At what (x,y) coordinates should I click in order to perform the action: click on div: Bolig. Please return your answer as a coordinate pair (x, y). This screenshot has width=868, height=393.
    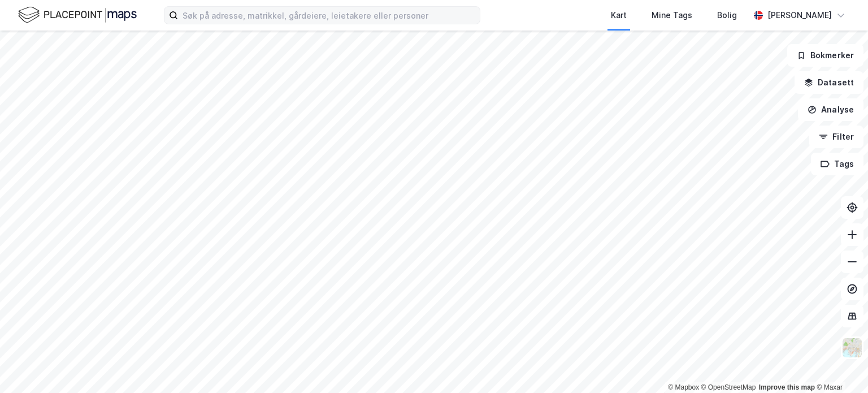
    Looking at the image, I should click on (727, 15).